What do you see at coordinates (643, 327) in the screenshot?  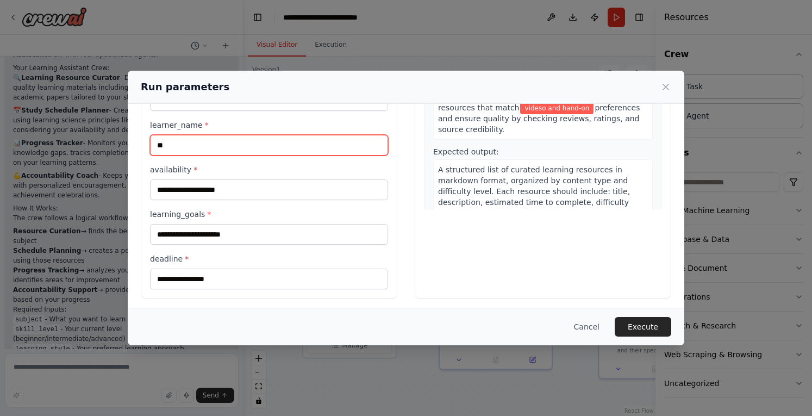 I see `button: Execute` at bounding box center [643, 327].